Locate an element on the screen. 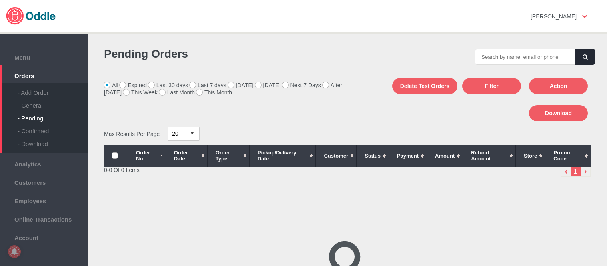  label: Last Month is located at coordinates (177, 92).